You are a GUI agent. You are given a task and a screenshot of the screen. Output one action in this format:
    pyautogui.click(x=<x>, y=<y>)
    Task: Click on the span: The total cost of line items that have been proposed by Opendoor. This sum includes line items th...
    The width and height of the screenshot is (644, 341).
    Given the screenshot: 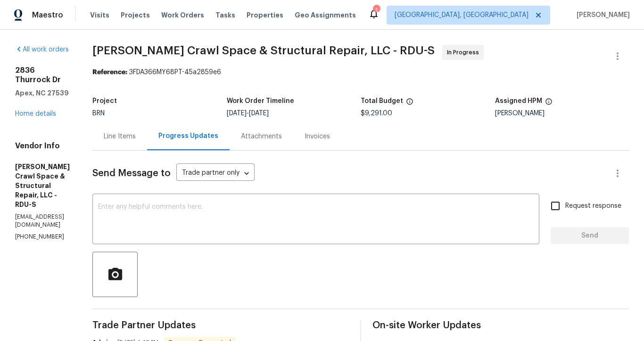 What is the action you would take?
    pyautogui.click(x=410, y=104)
    